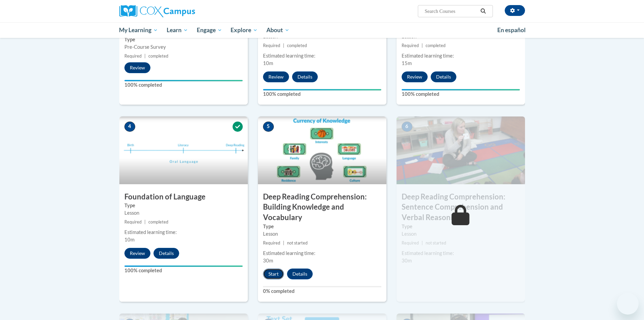 The width and height of the screenshot is (644, 320). I want to click on a: About, so click(278, 30).